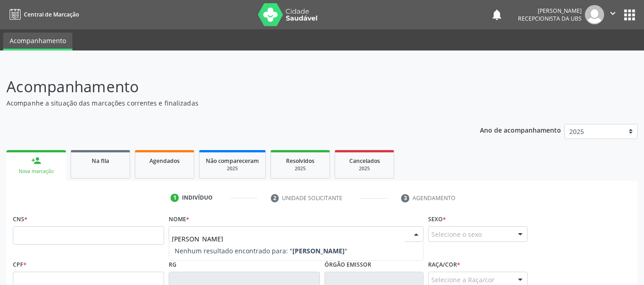 This screenshot has height=285, width=644. Describe the element at coordinates (38, 41) in the screenshot. I see `a: Acompanhamento` at that location.